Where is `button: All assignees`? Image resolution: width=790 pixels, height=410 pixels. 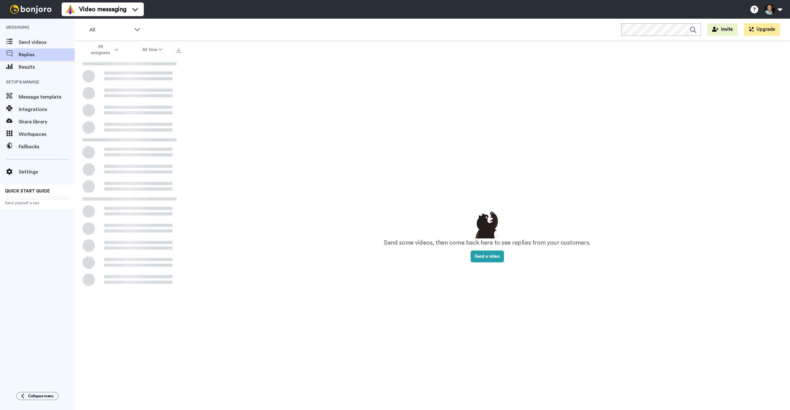
button: All assignees is located at coordinates (103, 50).